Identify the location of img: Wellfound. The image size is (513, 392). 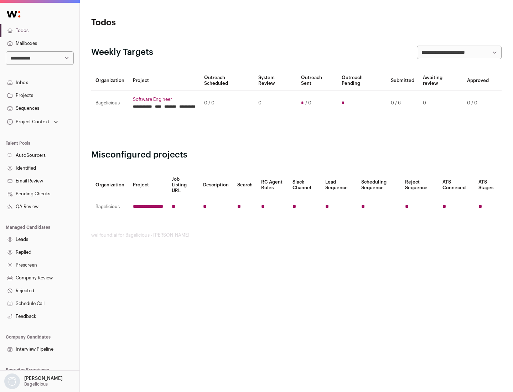
(14, 14).